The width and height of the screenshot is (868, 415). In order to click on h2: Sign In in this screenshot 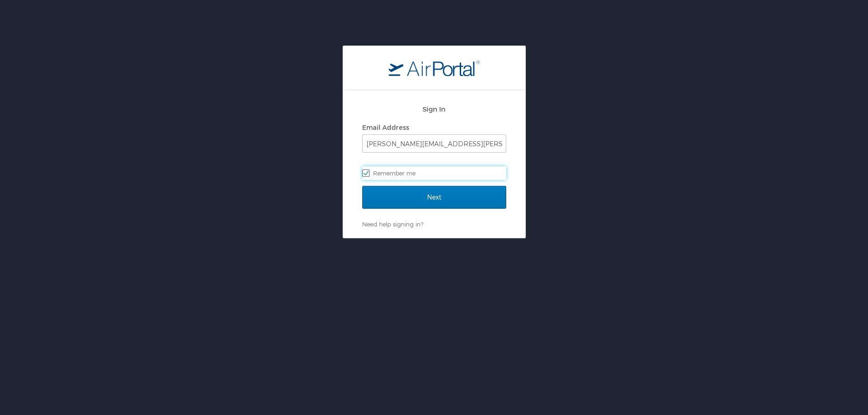, I will do `click(434, 109)`.